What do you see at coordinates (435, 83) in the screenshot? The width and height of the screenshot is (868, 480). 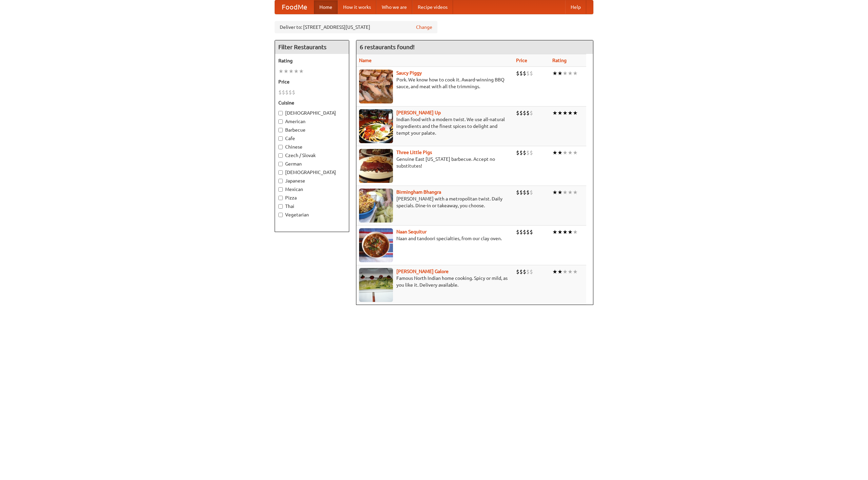 I see `p: Pork. We know how to cook it. Award-winning BBQ sauce, and meat with all the trimmings.` at bounding box center [435, 83].